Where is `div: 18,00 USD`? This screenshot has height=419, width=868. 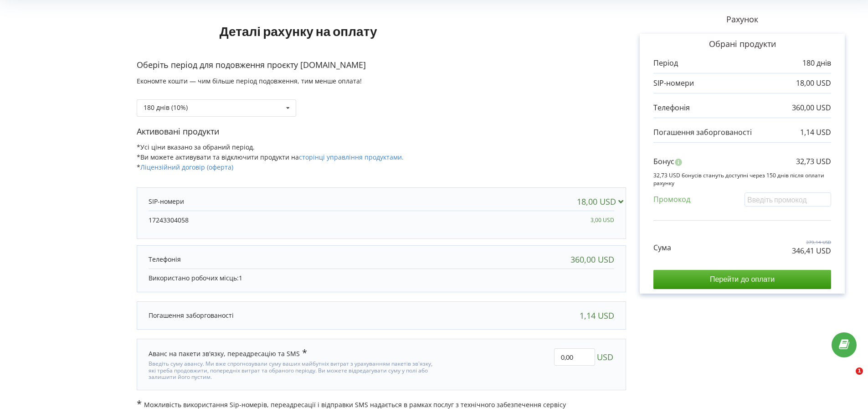
div: 18,00 USD is located at coordinates (602, 202).